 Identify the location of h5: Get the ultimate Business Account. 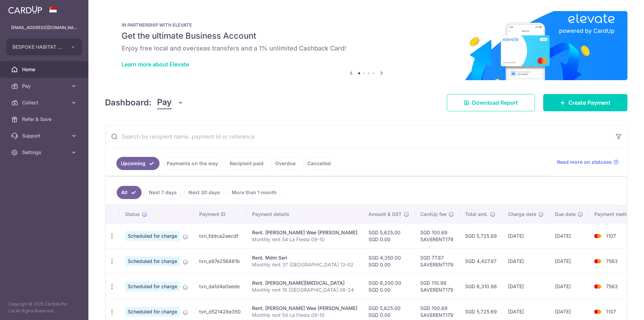
(366, 36).